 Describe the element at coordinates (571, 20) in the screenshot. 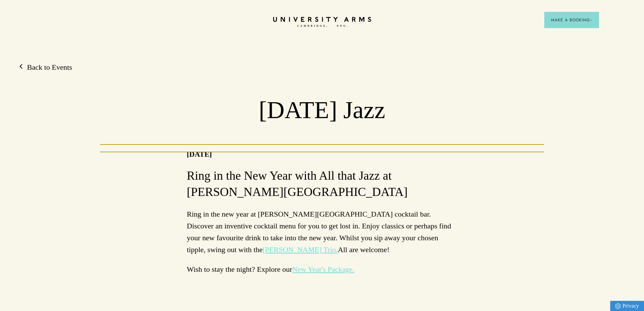

I see `button: Make a BookingArrow icon` at that location.